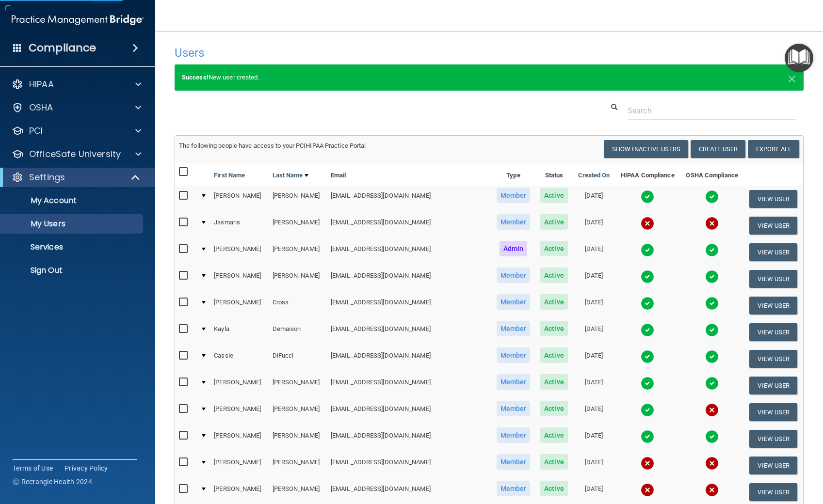  What do you see at coordinates (290, 176) in the screenshot?
I see `a: Last Name` at bounding box center [290, 176].